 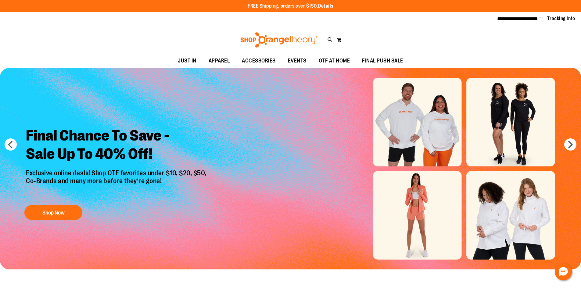 I want to click on span: ACCESSORIES, so click(x=259, y=61).